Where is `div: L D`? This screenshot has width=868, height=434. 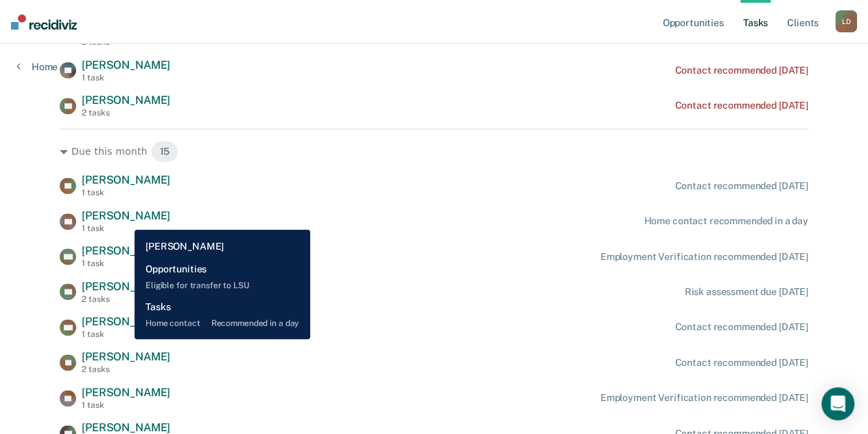
div: L D is located at coordinates (846, 21).